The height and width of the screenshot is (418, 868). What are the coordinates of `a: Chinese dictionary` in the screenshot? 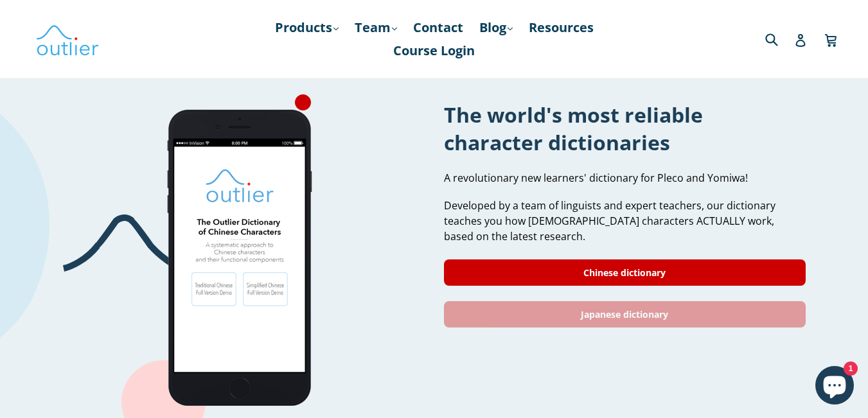 It's located at (624, 272).